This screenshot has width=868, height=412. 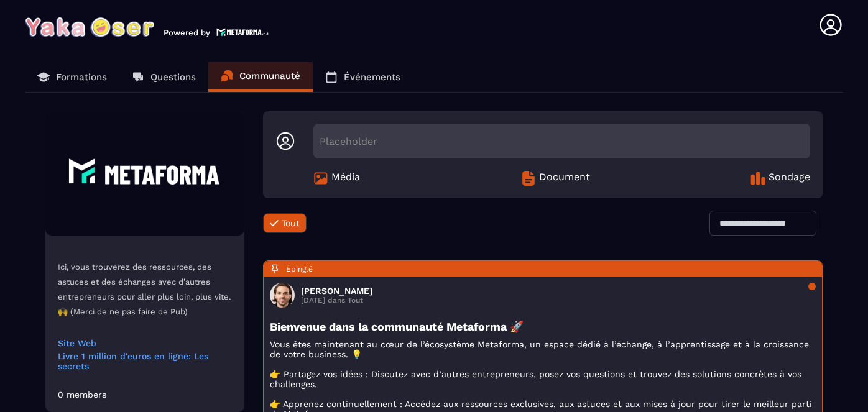 I want to click on div: 0 members, so click(x=82, y=394).